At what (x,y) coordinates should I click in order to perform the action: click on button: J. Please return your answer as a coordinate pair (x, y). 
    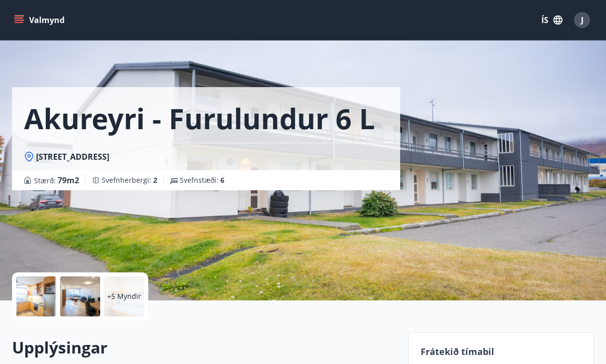
    Looking at the image, I should click on (582, 20).